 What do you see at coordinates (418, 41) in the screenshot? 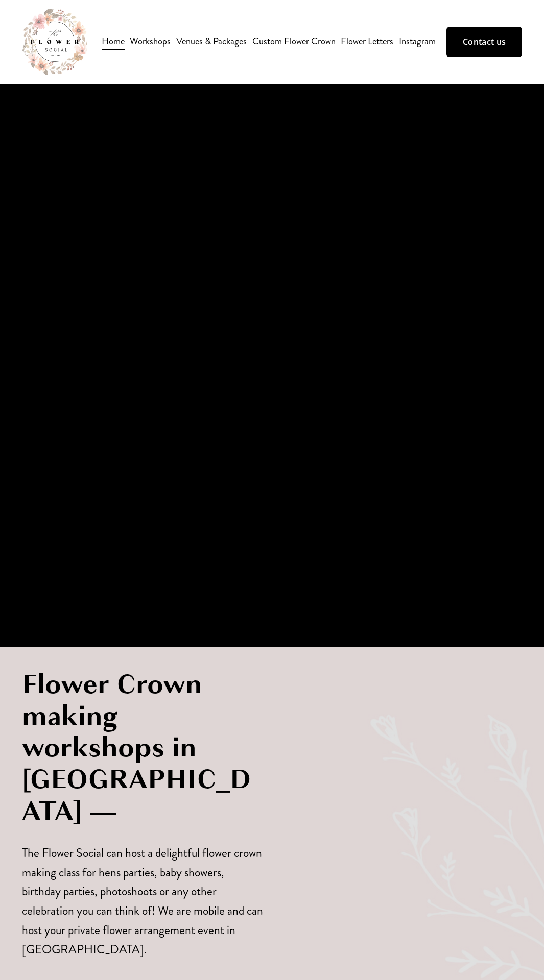
I see `a: Instagram` at bounding box center [418, 41].